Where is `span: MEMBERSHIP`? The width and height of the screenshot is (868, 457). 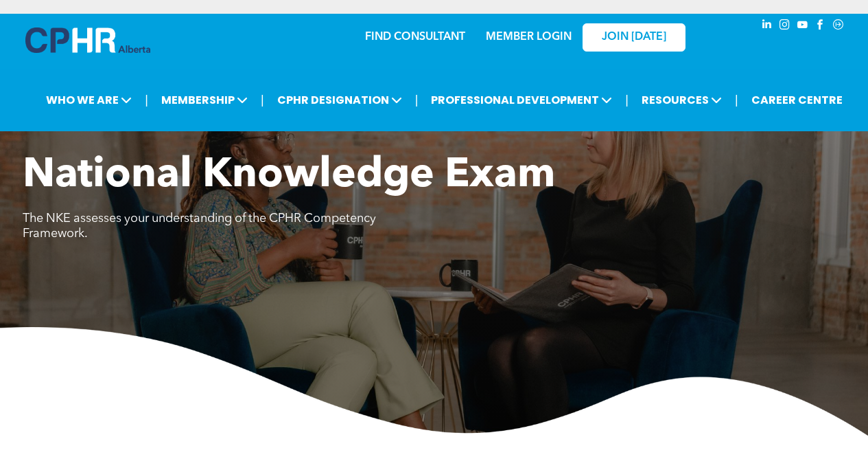 span: MEMBERSHIP is located at coordinates (204, 100).